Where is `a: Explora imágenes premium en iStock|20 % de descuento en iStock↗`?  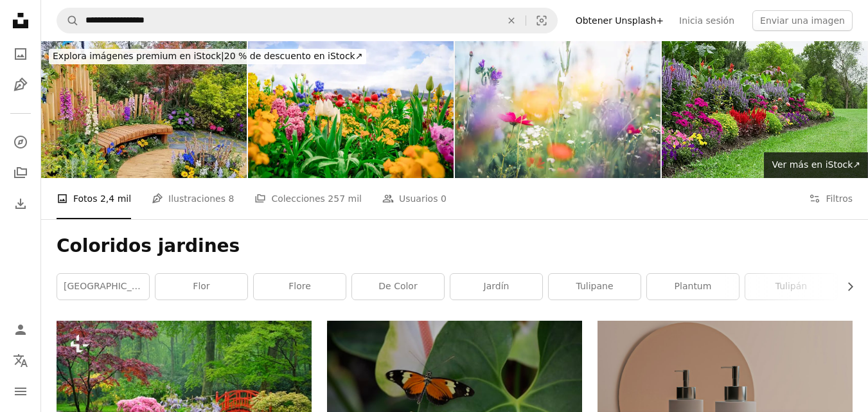
a: Explora imágenes premium en iStock|20 % de descuento en iStock↗ is located at coordinates (207, 56).